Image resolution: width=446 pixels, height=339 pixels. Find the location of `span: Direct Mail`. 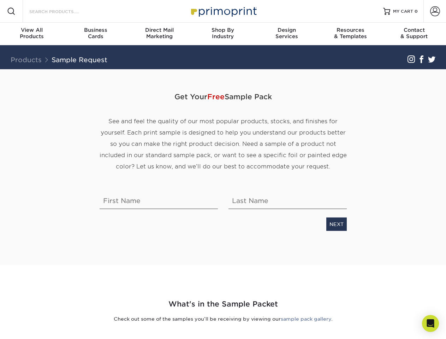

span: Direct Mail is located at coordinates (159, 30).